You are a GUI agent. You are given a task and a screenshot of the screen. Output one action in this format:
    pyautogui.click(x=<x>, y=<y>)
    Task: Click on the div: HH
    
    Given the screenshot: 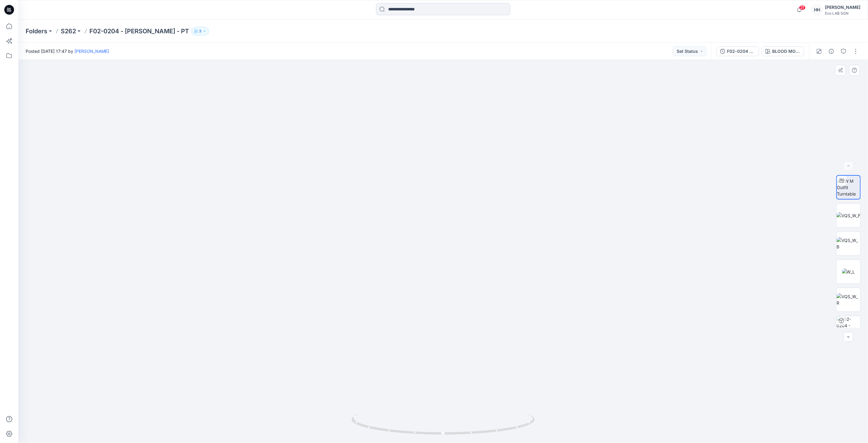 What is the action you would take?
    pyautogui.click(x=817, y=10)
    